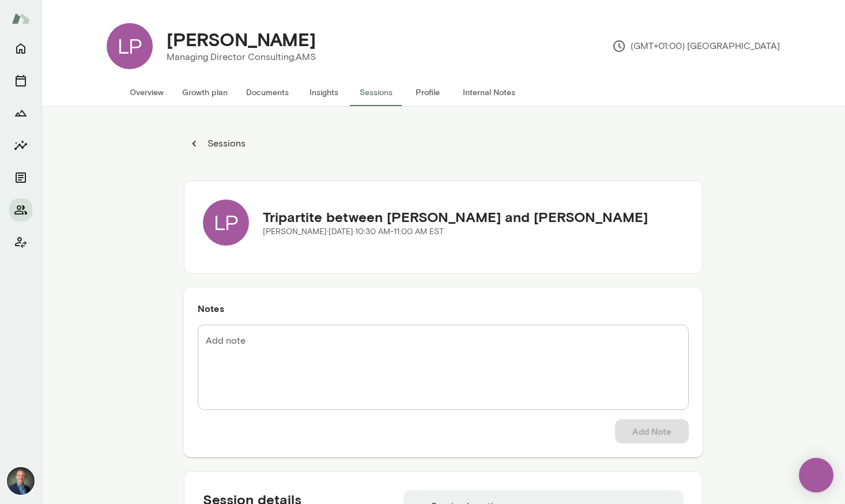 This screenshot has width=845, height=504. What do you see at coordinates (21, 242) in the screenshot?
I see `button: Client app` at bounding box center [21, 242].